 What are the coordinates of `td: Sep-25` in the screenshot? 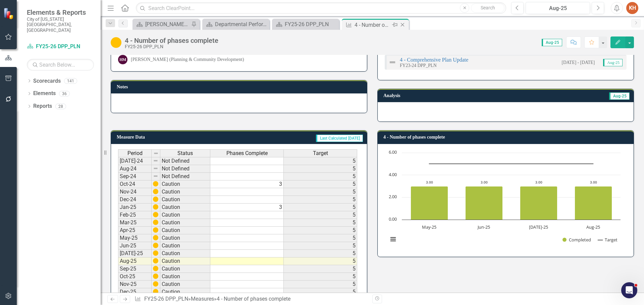 It's located at (135, 269).